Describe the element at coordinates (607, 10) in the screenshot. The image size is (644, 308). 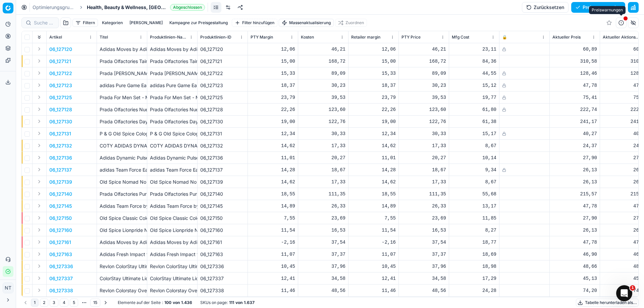
I see `div: Preiswarnungen` at that location.